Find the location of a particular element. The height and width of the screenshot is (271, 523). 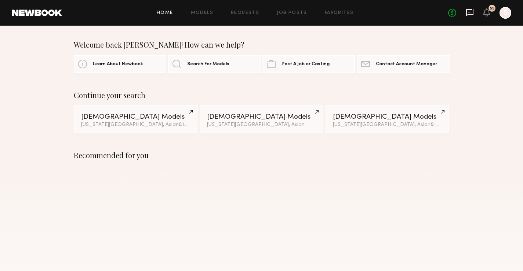

span: Post A Job or Casting is located at coordinates (305, 64).